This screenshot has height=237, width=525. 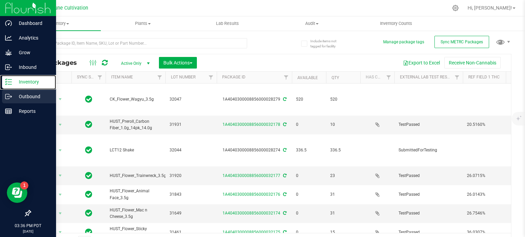 I want to click on span: 32044, so click(x=191, y=150).